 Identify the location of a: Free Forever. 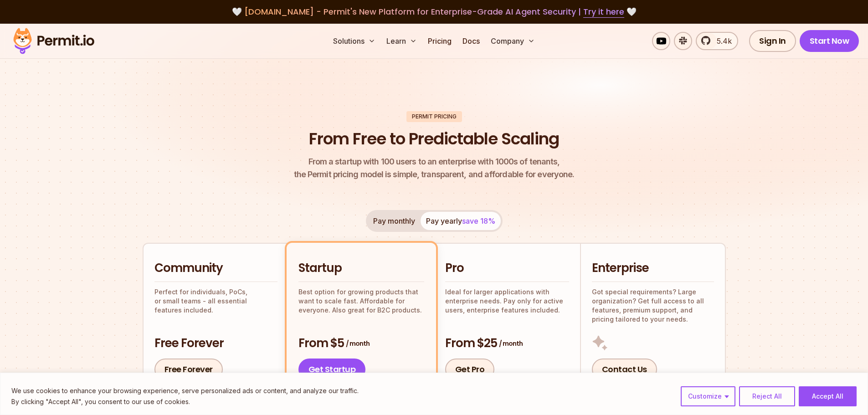
(189, 370).